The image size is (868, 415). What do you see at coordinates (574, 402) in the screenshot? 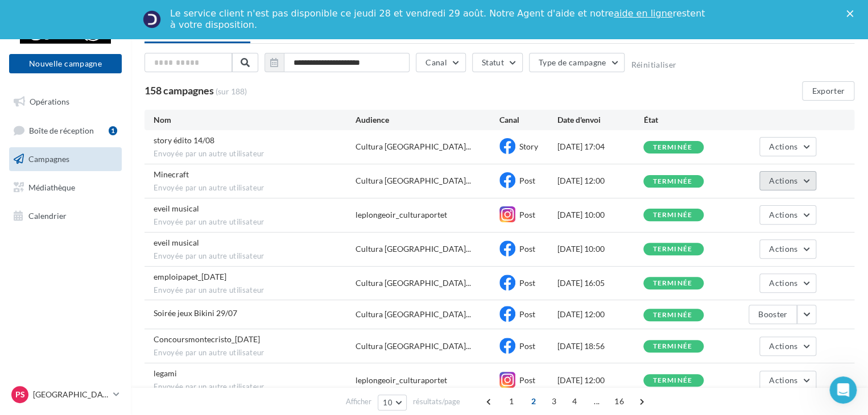
I see `span: 4` at bounding box center [574, 402].